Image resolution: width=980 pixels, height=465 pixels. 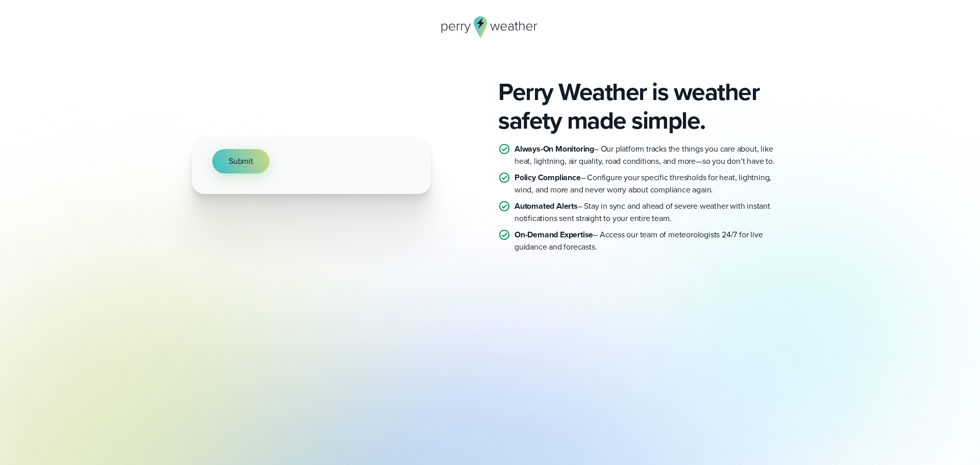 What do you see at coordinates (241, 161) in the screenshot?
I see `span: Submit` at bounding box center [241, 161].